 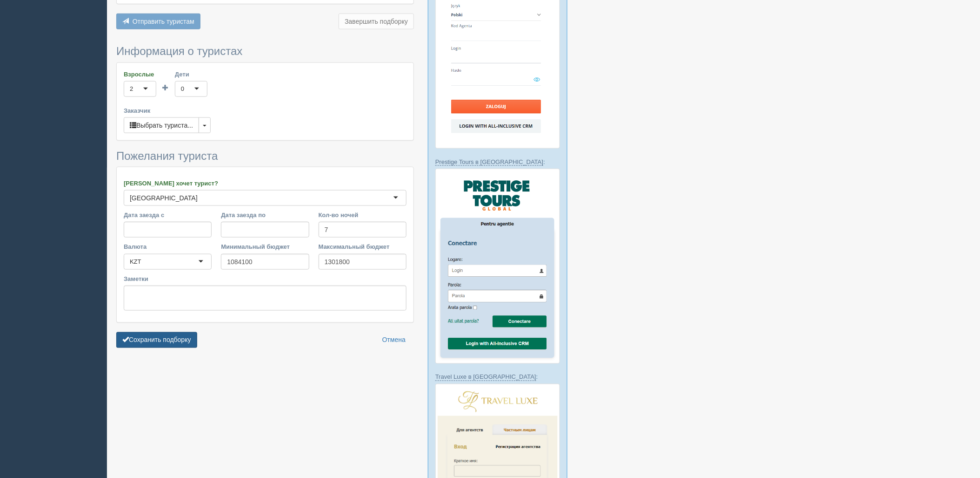 What do you see at coordinates (135, 262) in the screenshot?
I see `div: KZT` at bounding box center [135, 262].